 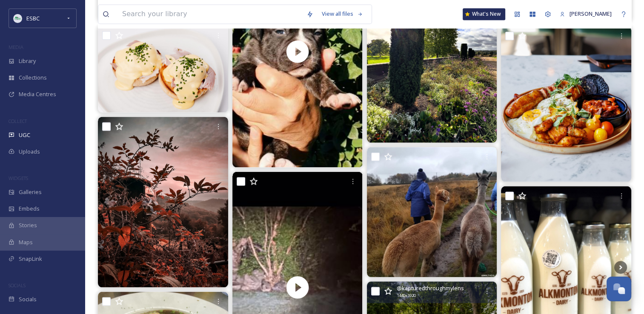 What do you see at coordinates (33, 18) in the screenshot?
I see `span: ESBC` at bounding box center [33, 18].